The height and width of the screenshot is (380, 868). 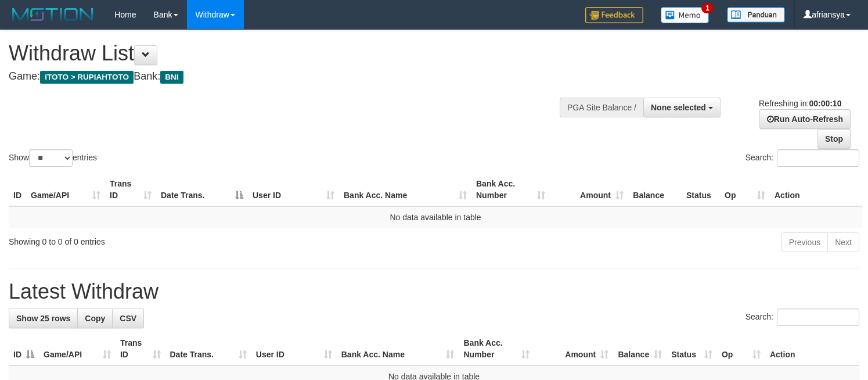 I want to click on span: ITOTO > RUPIAHTOTO, so click(x=86, y=77).